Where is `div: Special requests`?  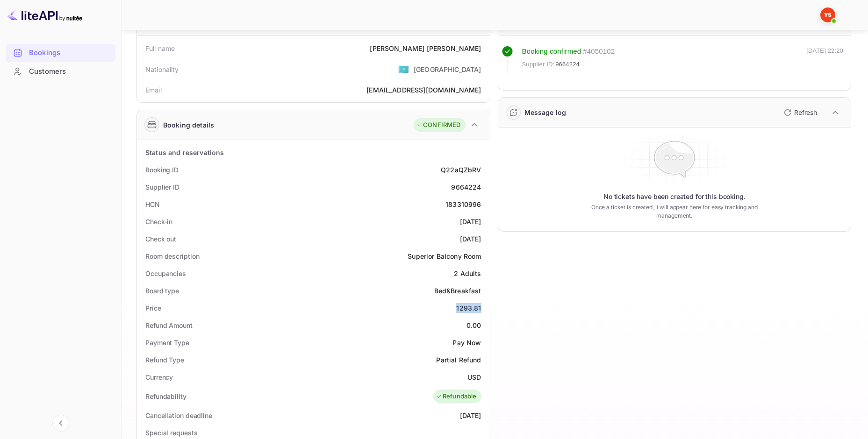 div: Special requests is located at coordinates (171, 432).